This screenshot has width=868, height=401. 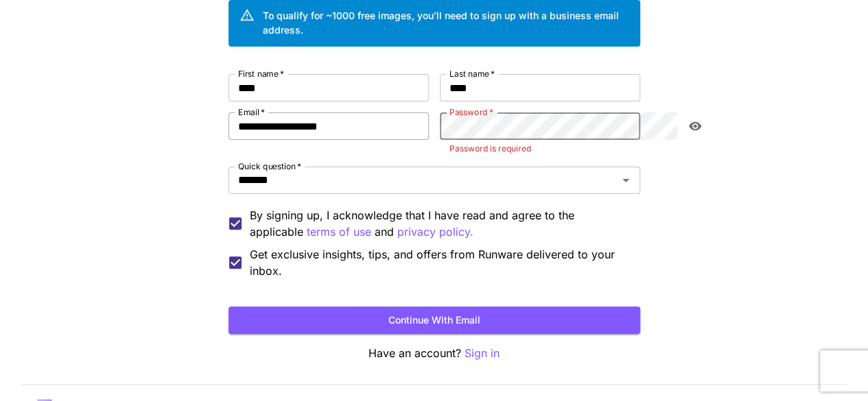 What do you see at coordinates (695, 126) in the screenshot?
I see `button: toggle password visibility` at bounding box center [695, 126].